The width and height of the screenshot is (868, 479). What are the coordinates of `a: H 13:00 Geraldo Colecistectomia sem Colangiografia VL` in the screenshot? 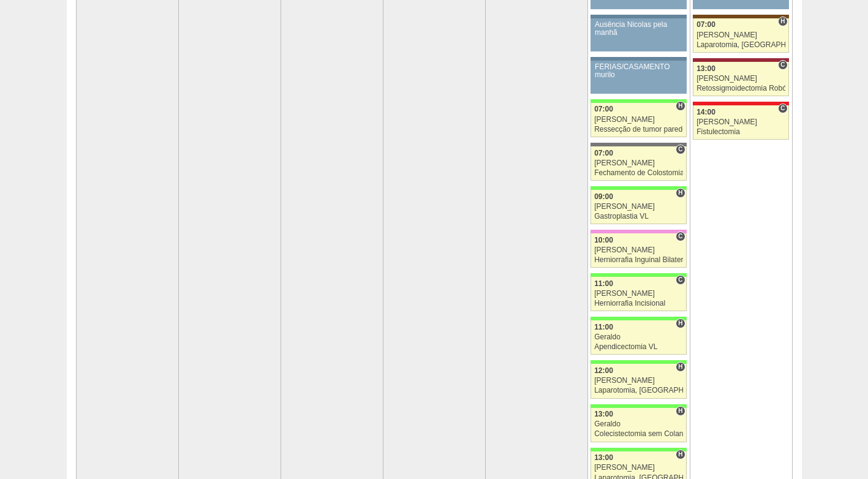 It's located at (639, 425).